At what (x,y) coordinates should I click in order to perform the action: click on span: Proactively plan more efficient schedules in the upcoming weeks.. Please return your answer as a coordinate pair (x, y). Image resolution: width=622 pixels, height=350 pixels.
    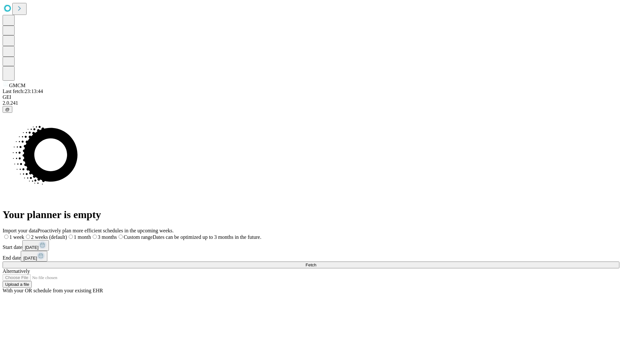
    Looking at the image, I should click on (106, 230).